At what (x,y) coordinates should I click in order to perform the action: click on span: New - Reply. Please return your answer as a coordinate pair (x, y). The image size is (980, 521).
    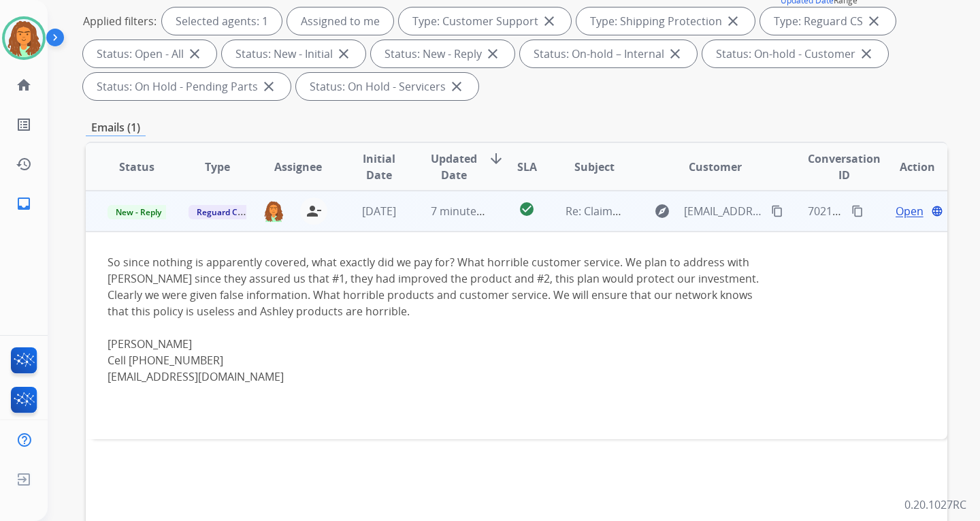
    Looking at the image, I should click on (138, 212).